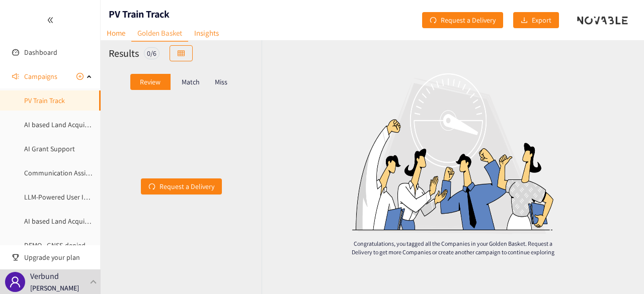 The image size is (644, 294). I want to click on h1: PV Train Track, so click(139, 14).